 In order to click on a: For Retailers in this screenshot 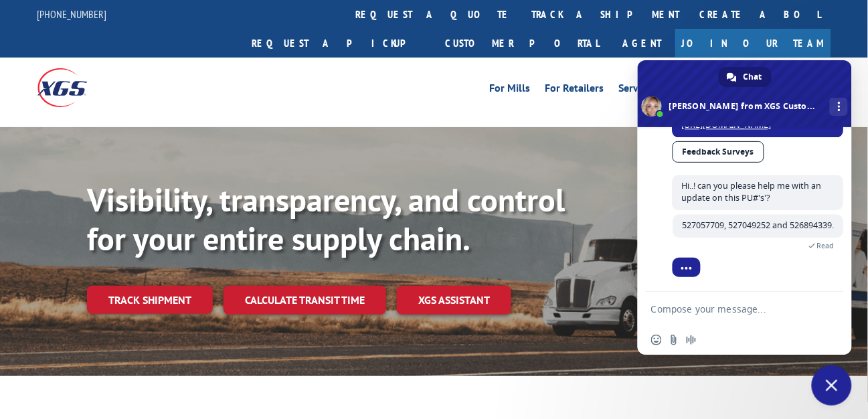, I will do `click(575, 90)`.